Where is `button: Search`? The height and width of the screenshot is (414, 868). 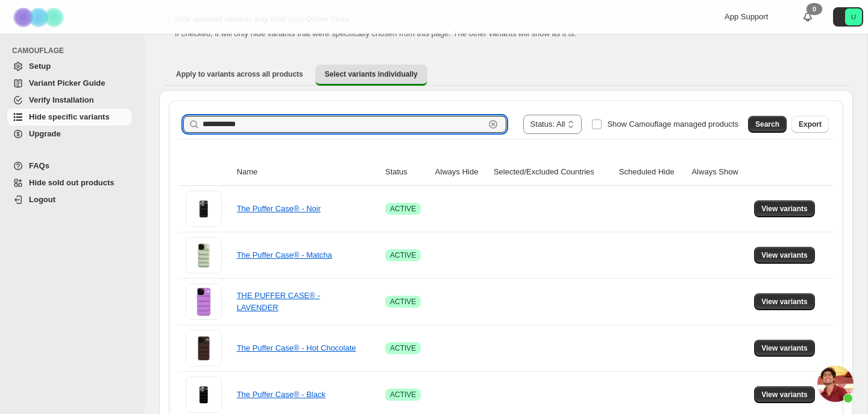 button: Search is located at coordinates (767, 124).